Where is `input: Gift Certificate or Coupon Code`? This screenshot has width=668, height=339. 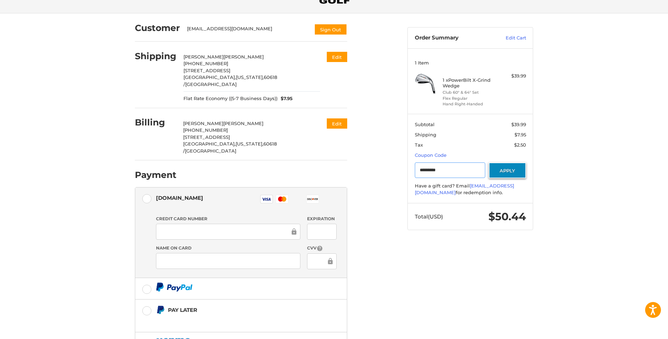
input: Gift Certificate or Coupon Code is located at coordinates (450, 170).